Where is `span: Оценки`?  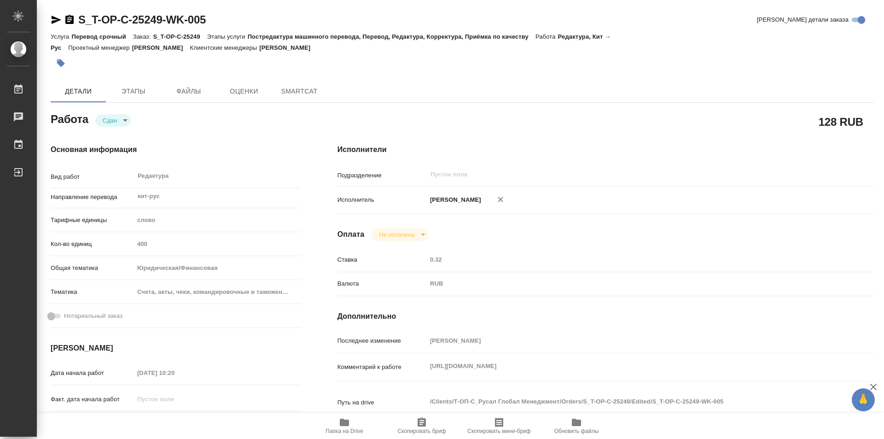
span: Оценки is located at coordinates (244, 91).